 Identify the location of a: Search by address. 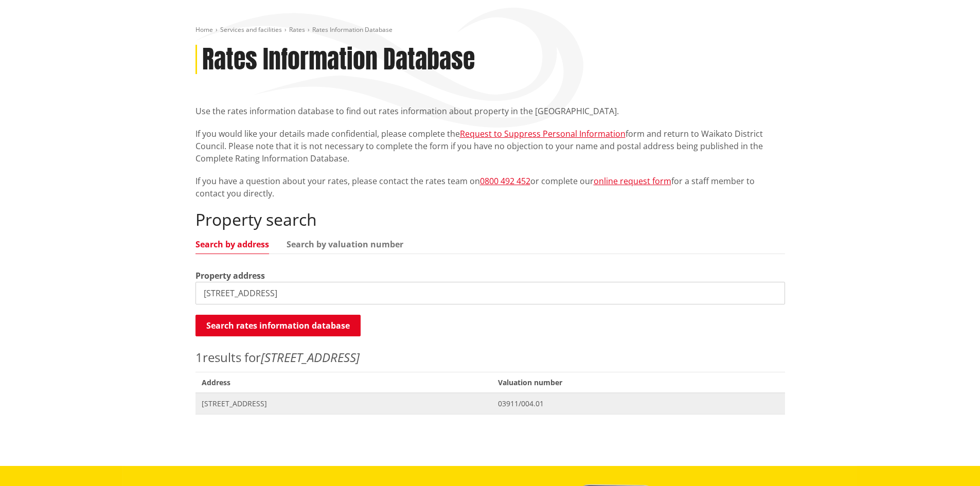
(232, 244).